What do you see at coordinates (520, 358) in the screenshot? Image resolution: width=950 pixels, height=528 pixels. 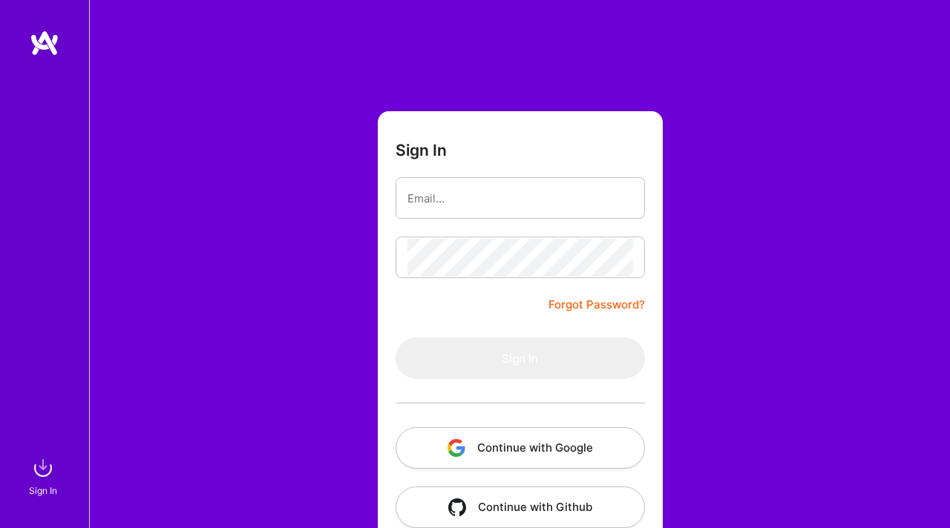 I see `button: Sign In` at bounding box center [520, 358].